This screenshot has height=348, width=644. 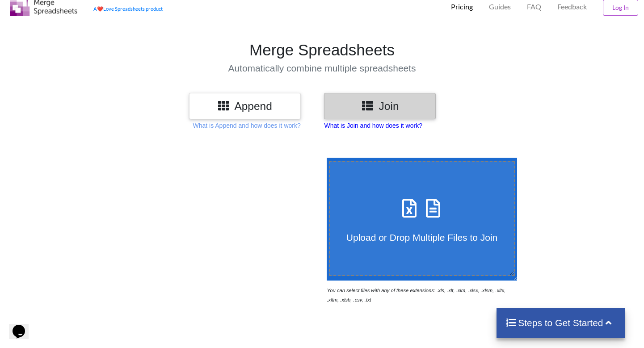 I want to click on h4: Steps to Get Started, so click(x=561, y=322).